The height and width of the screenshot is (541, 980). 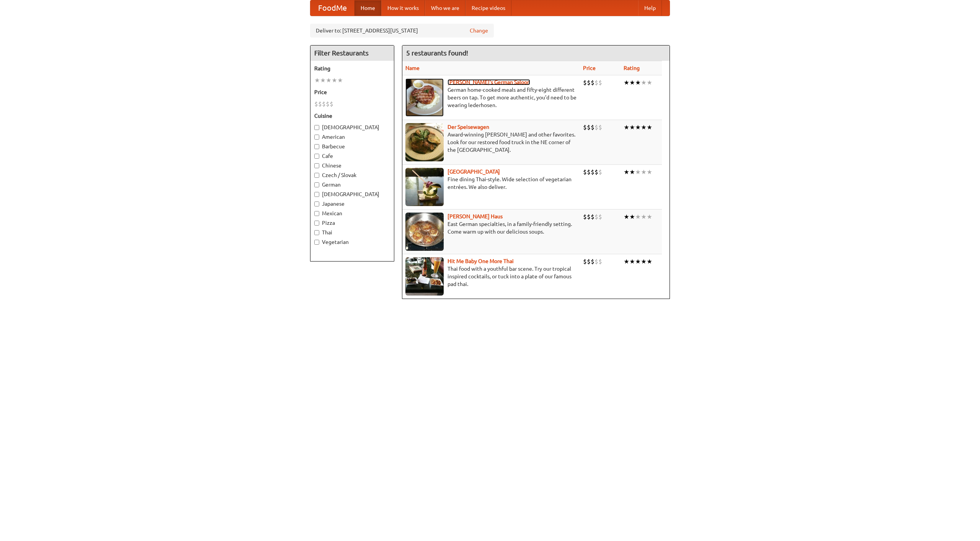 What do you see at coordinates (352, 175) in the screenshot?
I see `label: Czech / Slovak` at bounding box center [352, 175].